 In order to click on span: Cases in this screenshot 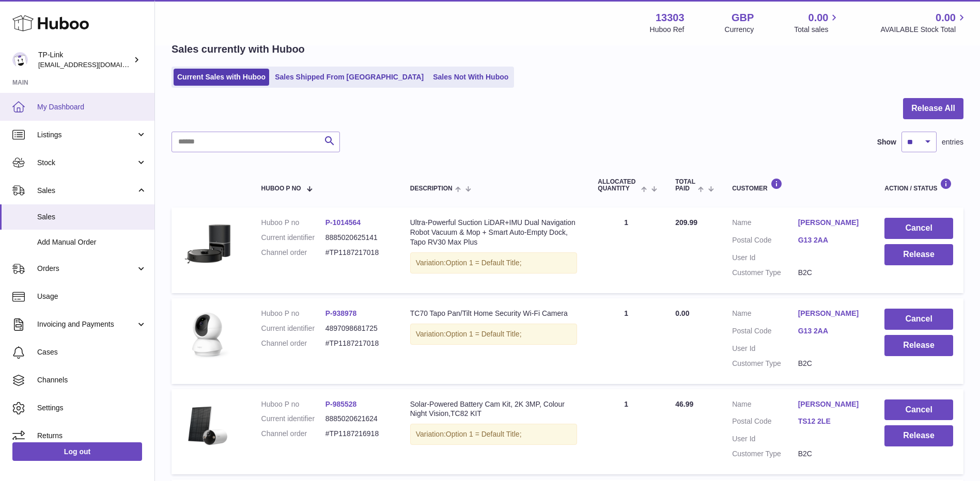, I will do `click(92, 352)`.